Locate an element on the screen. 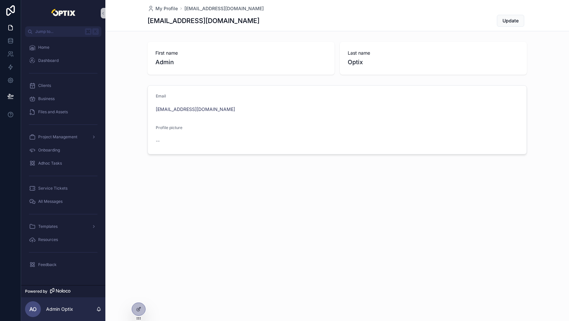  a: Home is located at coordinates (63, 47).